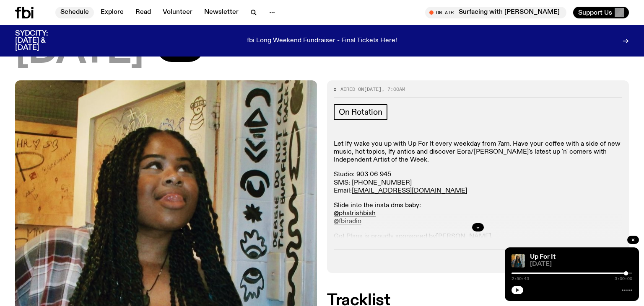 The width and height of the screenshot is (644, 306). I want to click on a: Read, so click(143, 13).